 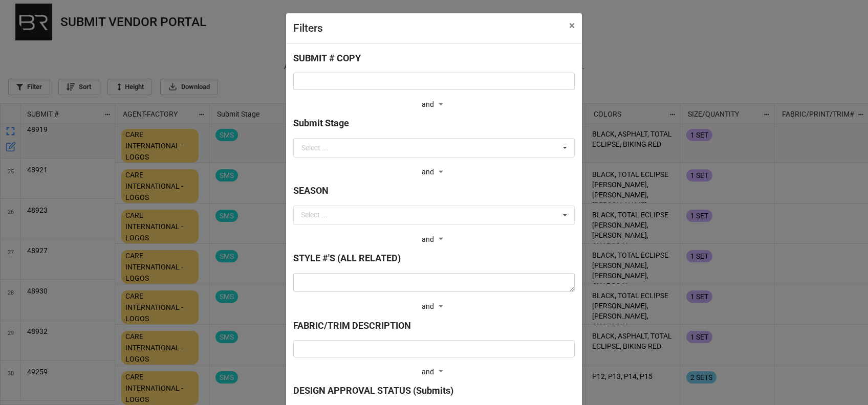 I want to click on label: STYLE #'S (ALL RELATED), so click(x=347, y=258).